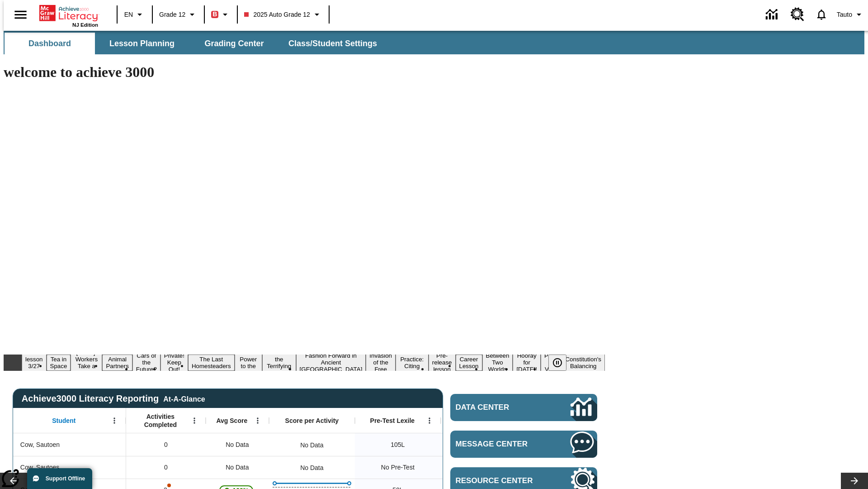  Describe the element at coordinates (117, 362) in the screenshot. I see `button: Slide 4 Animal Partners` at that location.